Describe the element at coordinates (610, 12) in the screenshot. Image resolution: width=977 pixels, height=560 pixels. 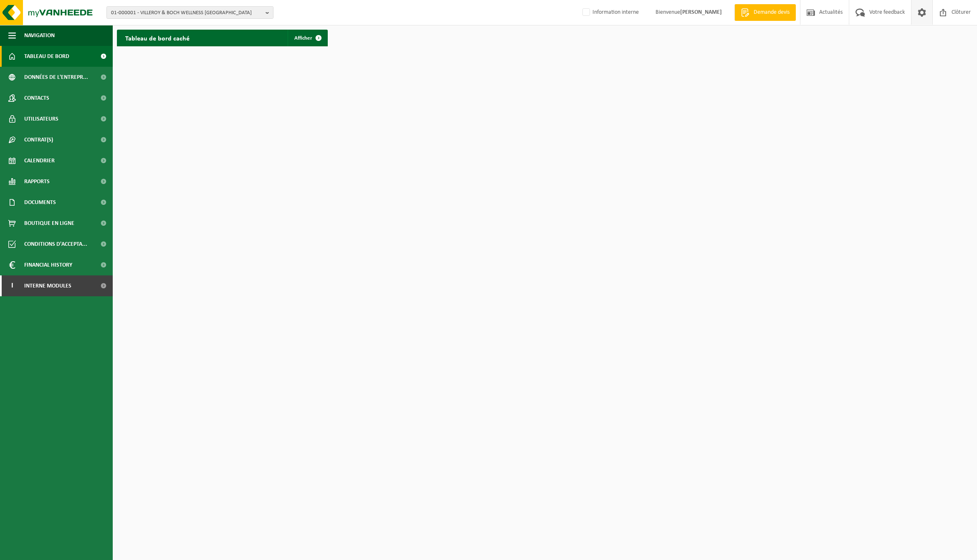
I see `label: Information interne` at that location.